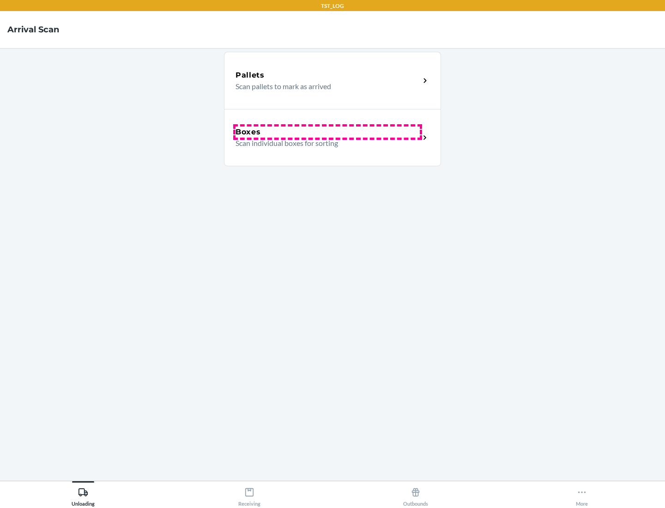 The image size is (665, 508). Describe the element at coordinates (332, 80) in the screenshot. I see `a: PalletsScan pallets to mark as arrived` at that location.